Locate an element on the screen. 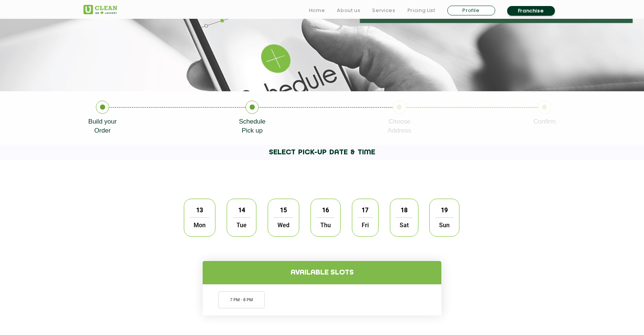 Image resolution: width=644 pixels, height=335 pixels. span: Sun is located at coordinates (444, 225).